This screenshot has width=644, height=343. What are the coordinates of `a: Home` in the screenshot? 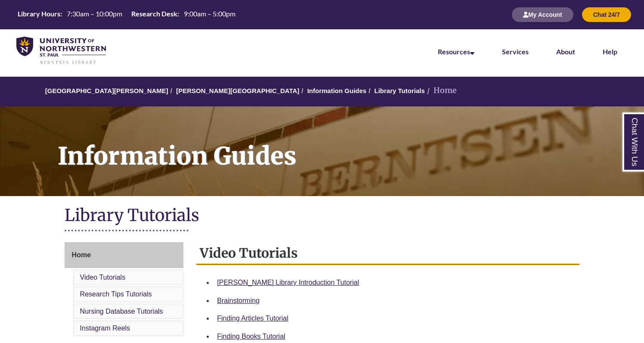 It's located at (124, 255).